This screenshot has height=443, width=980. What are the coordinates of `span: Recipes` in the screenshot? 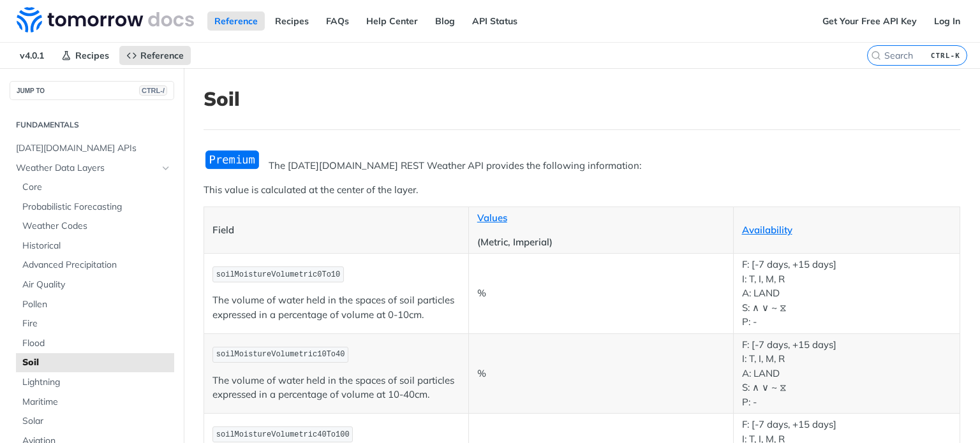 It's located at (92, 55).